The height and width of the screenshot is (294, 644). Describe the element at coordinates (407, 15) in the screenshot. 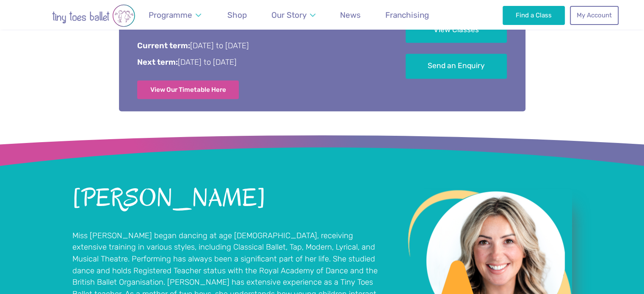

I see `a: Franchising` at that location.